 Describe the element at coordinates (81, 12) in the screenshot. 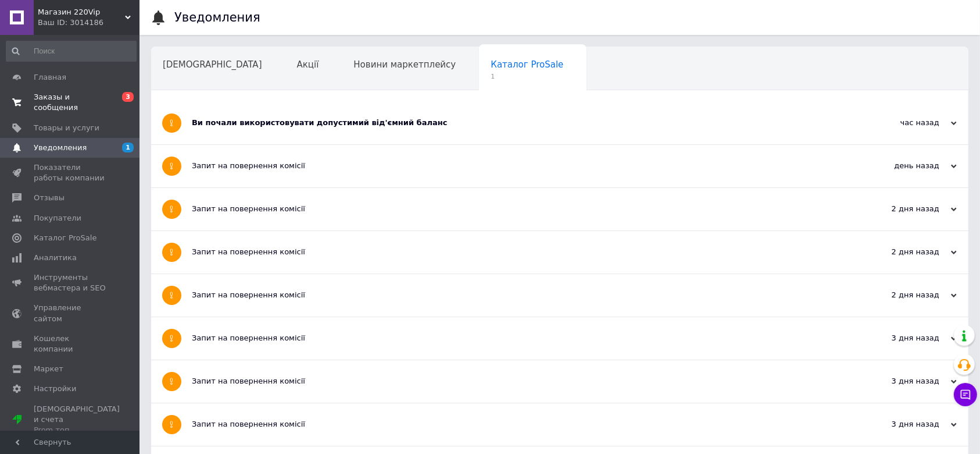

I see `span: Магазин 220Vip` at that location.